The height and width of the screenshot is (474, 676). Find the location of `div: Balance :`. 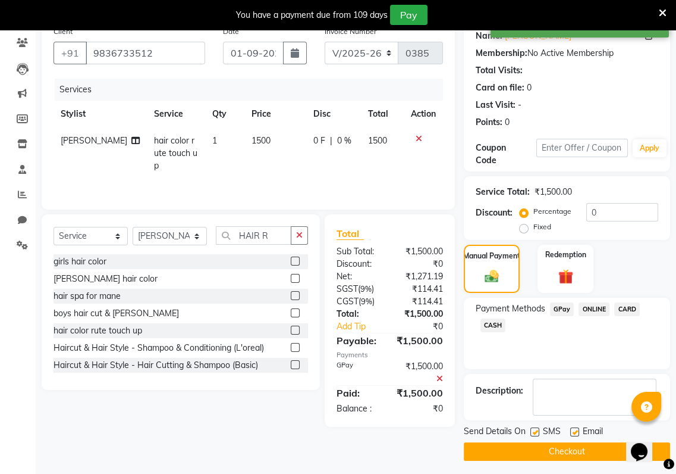

div: Balance : is located at coordinates (359, 408).